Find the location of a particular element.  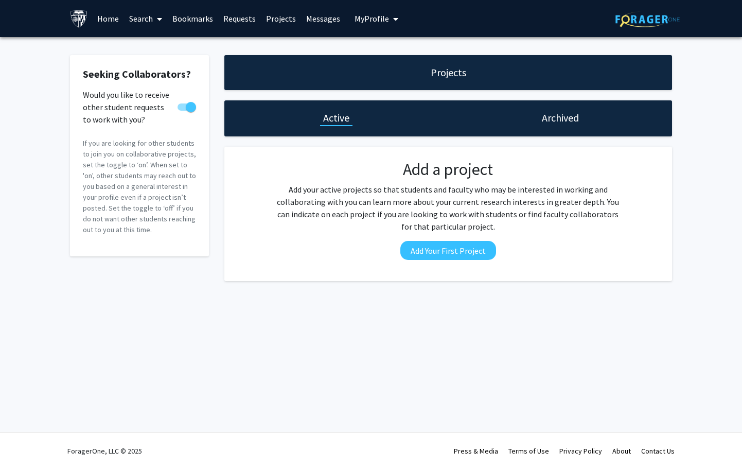

a: Messages is located at coordinates (323, 19).